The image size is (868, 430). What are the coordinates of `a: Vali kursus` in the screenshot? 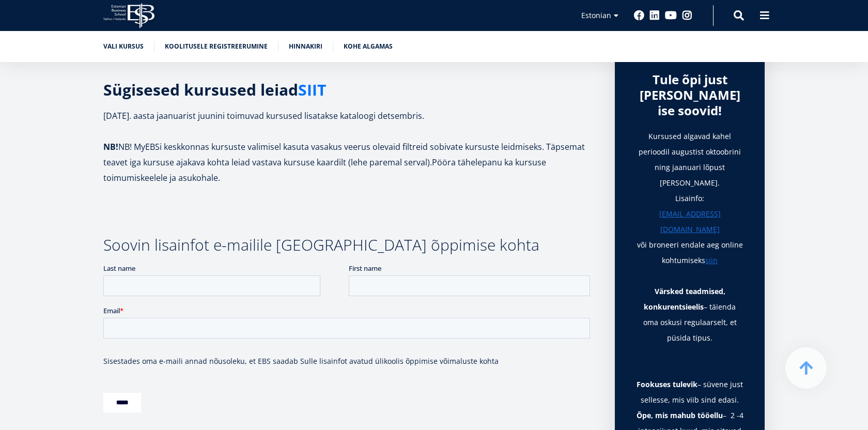 It's located at (123, 47).